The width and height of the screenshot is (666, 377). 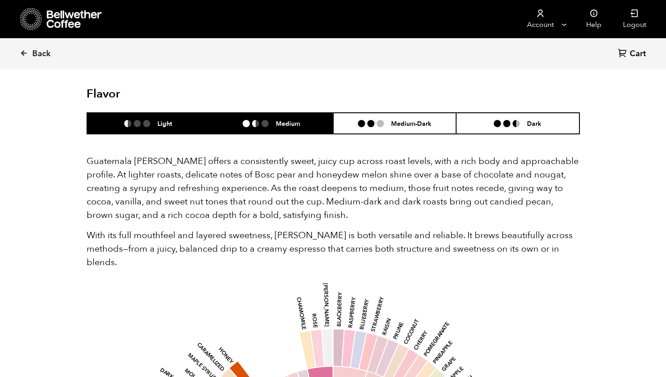 I want to click on span: Back, so click(x=41, y=54).